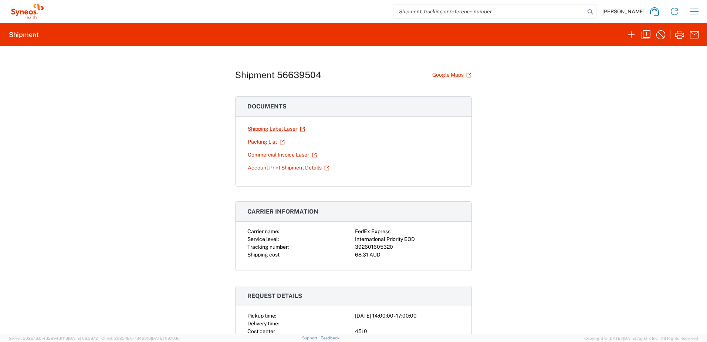 Image resolution: width=707 pixels, height=342 pixels. Describe the element at coordinates (268, 247) in the screenshot. I see `span: Tracking number:` at that location.